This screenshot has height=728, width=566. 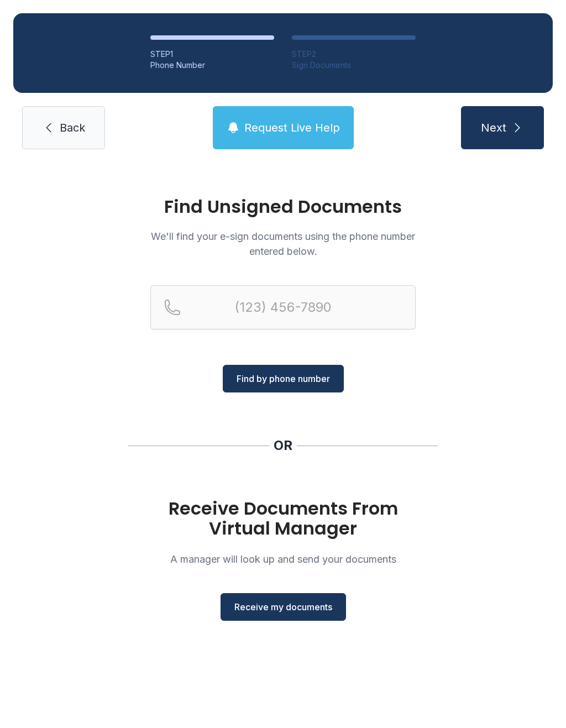 I want to click on div: Phone Number, so click(x=212, y=65).